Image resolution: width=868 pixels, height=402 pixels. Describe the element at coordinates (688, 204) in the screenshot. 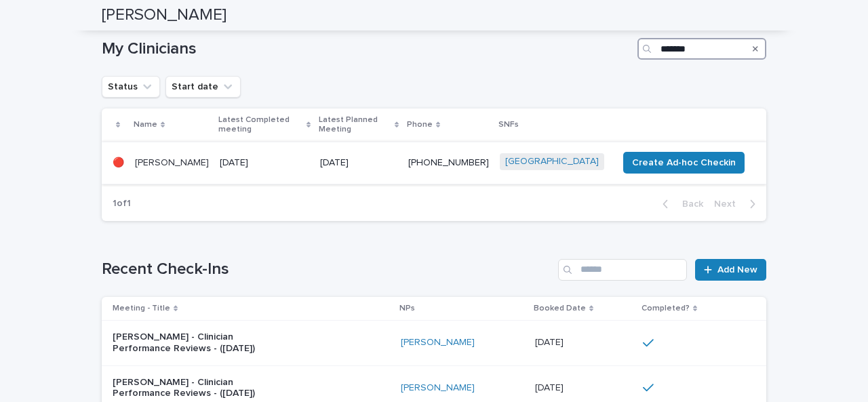

I see `span: Back` at that location.